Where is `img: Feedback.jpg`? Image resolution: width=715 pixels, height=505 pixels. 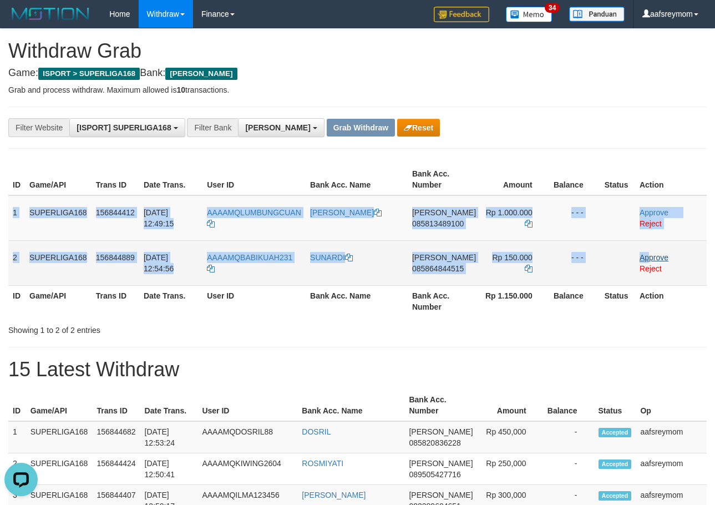
img: Feedback.jpg is located at coordinates (461, 14).